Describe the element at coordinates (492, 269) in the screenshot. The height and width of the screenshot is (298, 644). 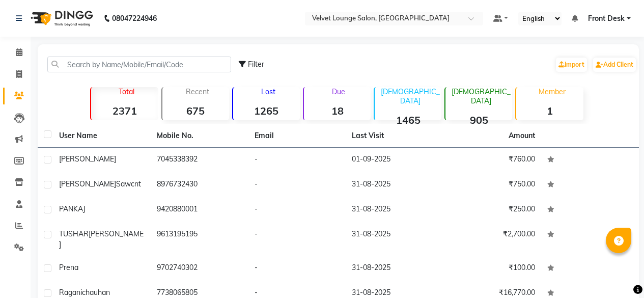
I see `td: ₹100.00` at that location.